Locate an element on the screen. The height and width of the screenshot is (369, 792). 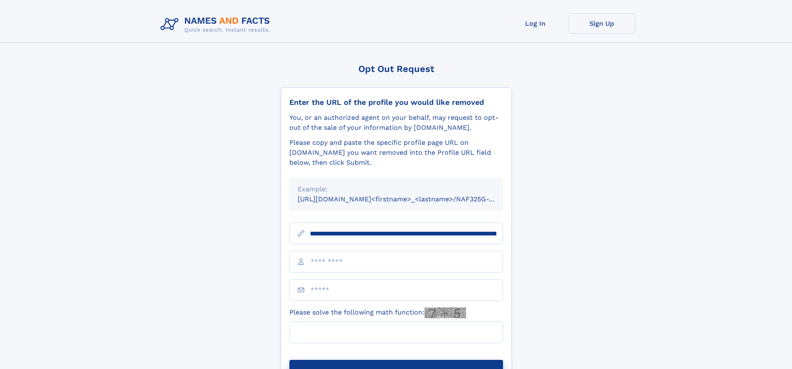
div: Opt Out Request is located at coordinates (396, 69).